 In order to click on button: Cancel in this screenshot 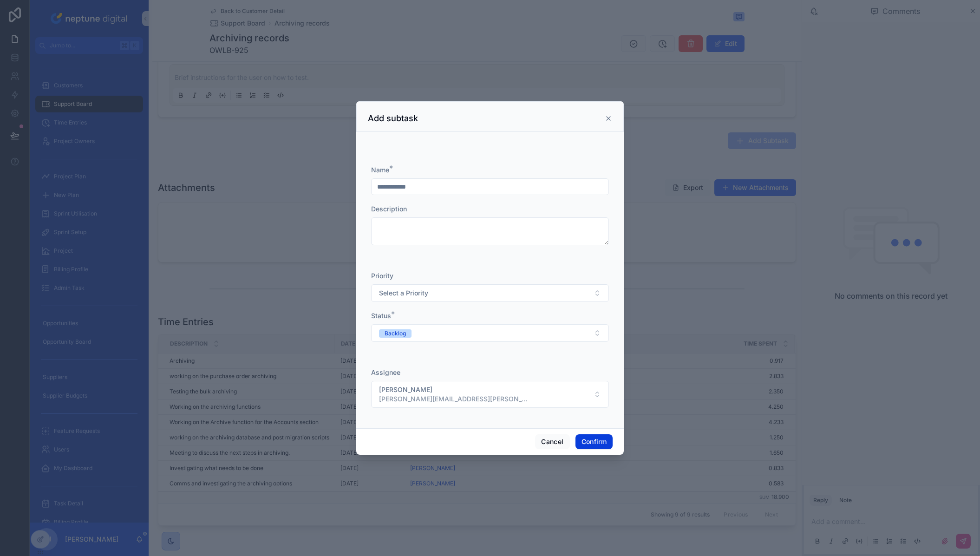, I will do `click(552, 441)`.